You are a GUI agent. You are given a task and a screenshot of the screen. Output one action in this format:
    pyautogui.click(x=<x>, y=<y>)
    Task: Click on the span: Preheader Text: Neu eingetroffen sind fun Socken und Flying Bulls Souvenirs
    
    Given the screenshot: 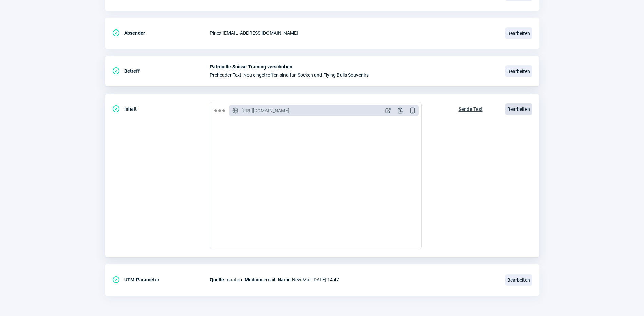 What is the action you would take?
    pyautogui.click(x=353, y=75)
    